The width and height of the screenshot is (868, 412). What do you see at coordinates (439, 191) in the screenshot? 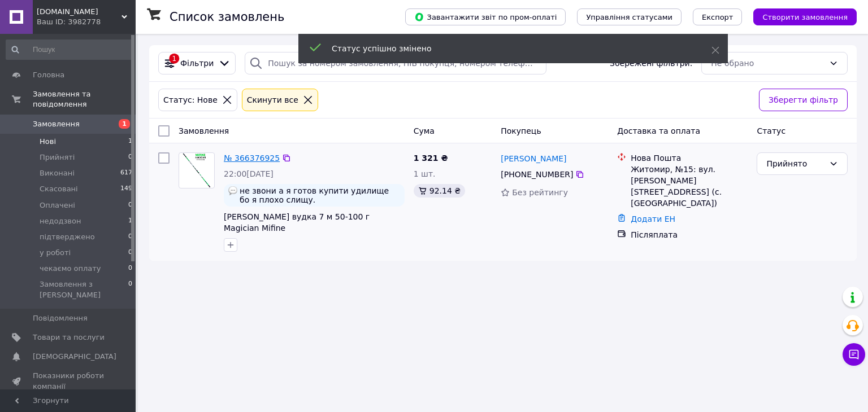
I see `div: 92.14 ₴` at bounding box center [439, 191].